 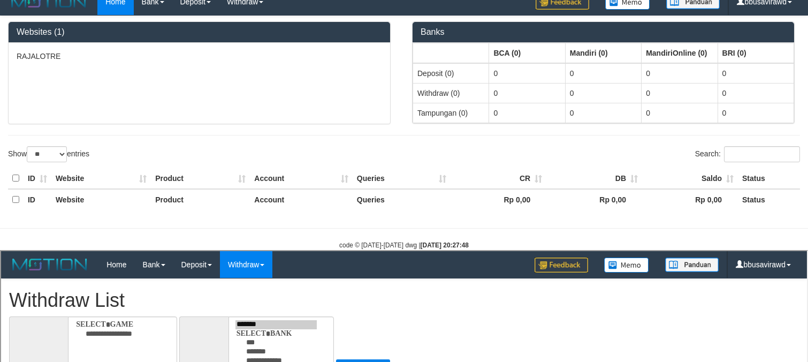 What do you see at coordinates (626, 14) in the screenshot?
I see `img: Button%20Memo.svg` at bounding box center [626, 14].